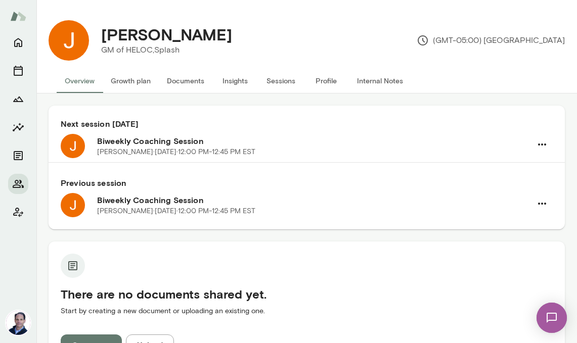 The height and width of the screenshot is (343, 577). I want to click on h6: Previous session, so click(306, 183).